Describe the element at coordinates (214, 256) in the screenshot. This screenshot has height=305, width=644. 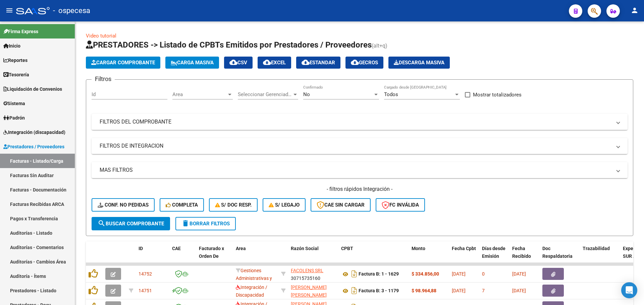
I see `datatable-header-cell: Facturado x Orden De` at that location.